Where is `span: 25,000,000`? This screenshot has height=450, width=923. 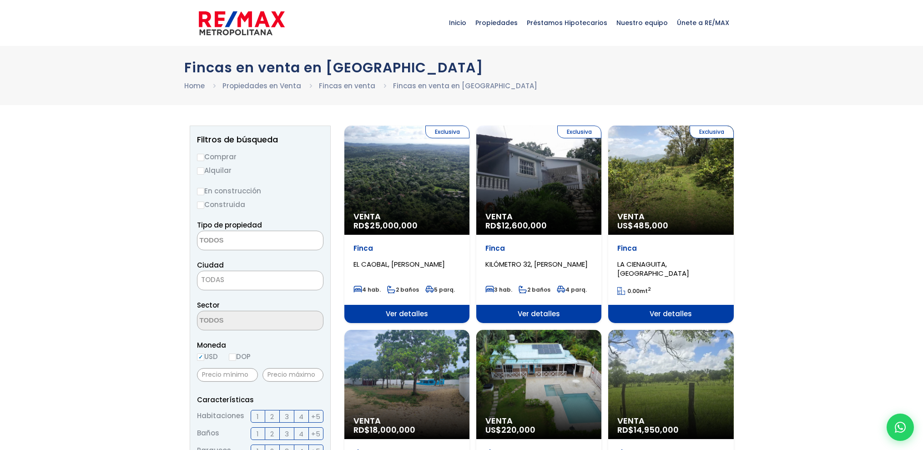
span: 25,000,000 is located at coordinates (394, 225).